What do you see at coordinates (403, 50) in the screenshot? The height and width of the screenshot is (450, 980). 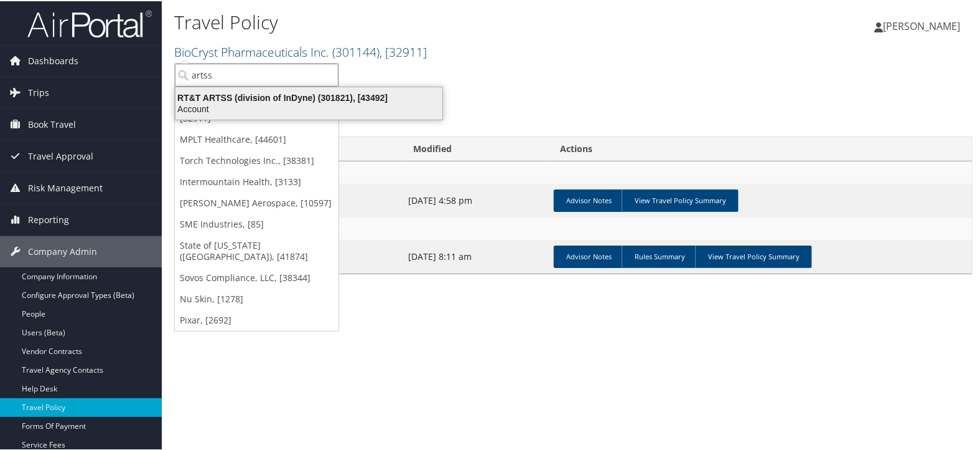 I see `span: , [ 32911 ]` at bounding box center [403, 50].